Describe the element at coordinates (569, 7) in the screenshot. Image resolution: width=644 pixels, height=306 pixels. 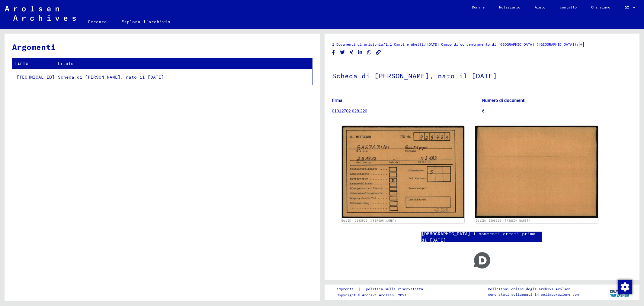
I see `font: contatto` at that location.